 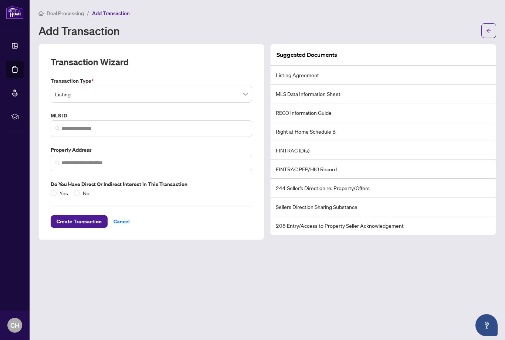 I want to click on label: Transaction Type, so click(x=151, y=81).